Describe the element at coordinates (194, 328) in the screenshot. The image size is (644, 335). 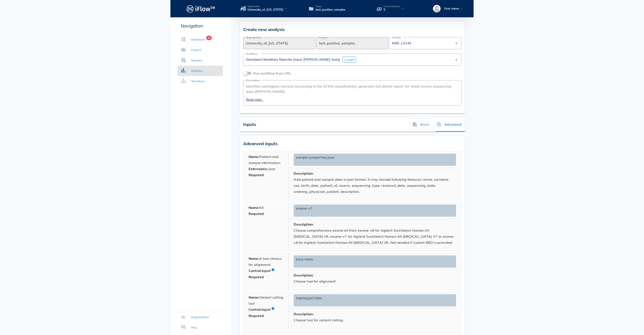
I see `div: FAQ` at that location.